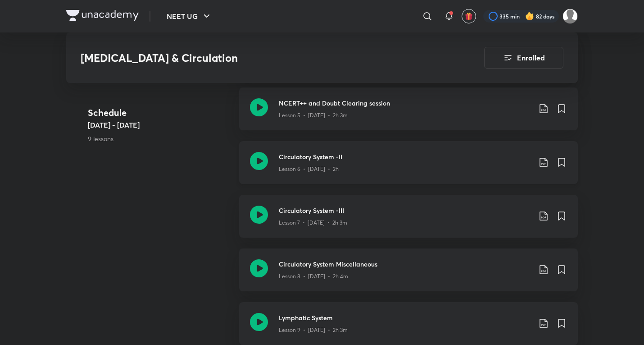 The width and height of the screenshot is (644, 345). Describe the element at coordinates (189, 16) in the screenshot. I see `button: NEET UG` at that location.